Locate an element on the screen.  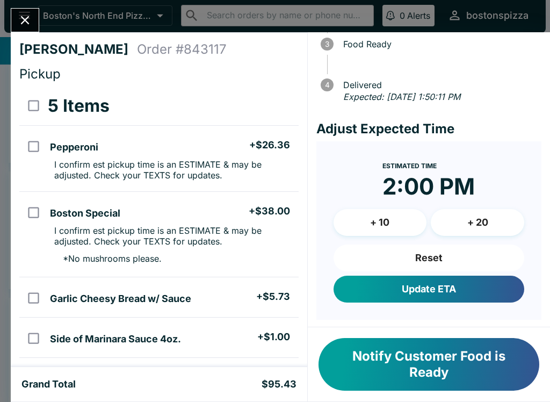
span: Estimated Time is located at coordinates (410, 166).